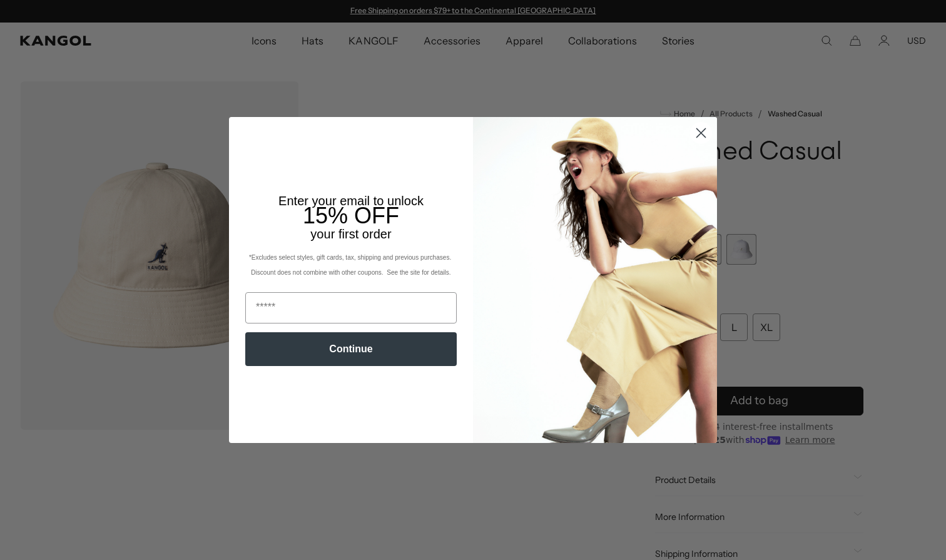 The image size is (946, 560). Describe the element at coordinates (351, 265) in the screenshot. I see `span: *Excludes select styles, gift cards, tax, shipping and previous purchases. Discount does not comb...` at that location.